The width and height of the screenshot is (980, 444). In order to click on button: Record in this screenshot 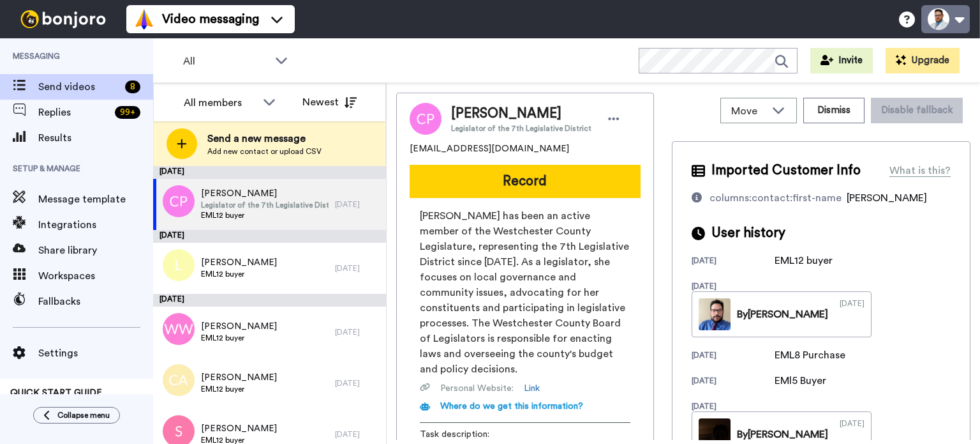, I will do `click(525, 182)`.